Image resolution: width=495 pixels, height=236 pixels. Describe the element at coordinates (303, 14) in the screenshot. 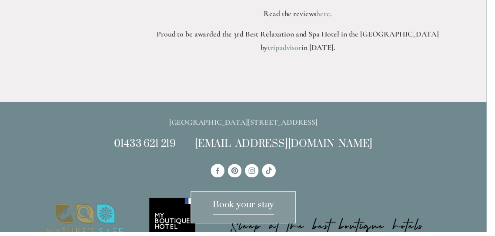

I see `p: Read the reviews .` at that location.